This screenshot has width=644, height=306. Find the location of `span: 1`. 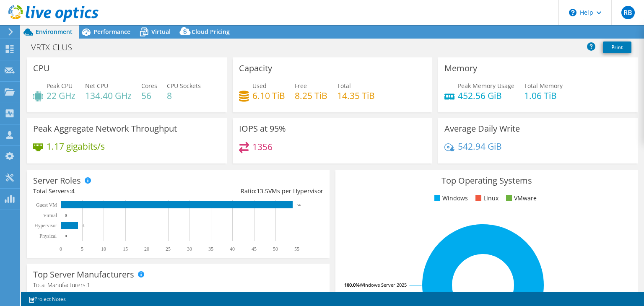

span: 1 is located at coordinates (88, 285).